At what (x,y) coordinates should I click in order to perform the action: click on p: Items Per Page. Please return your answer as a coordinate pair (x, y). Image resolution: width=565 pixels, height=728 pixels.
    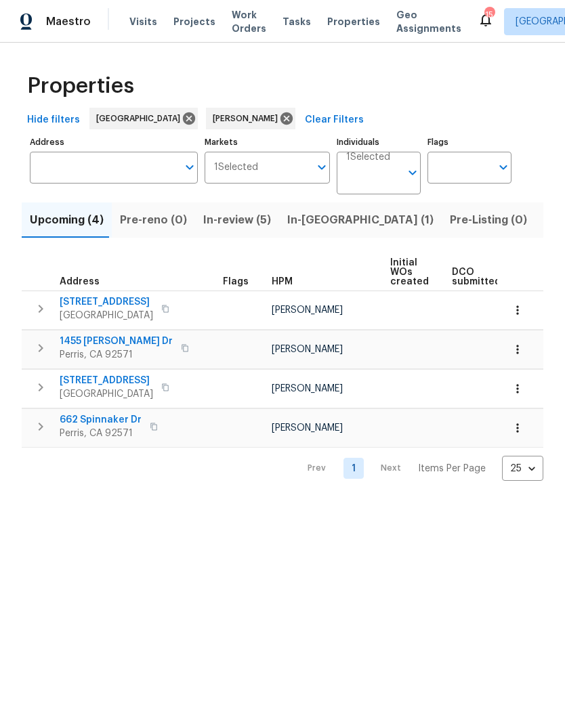
    Looking at the image, I should click on (452, 469).